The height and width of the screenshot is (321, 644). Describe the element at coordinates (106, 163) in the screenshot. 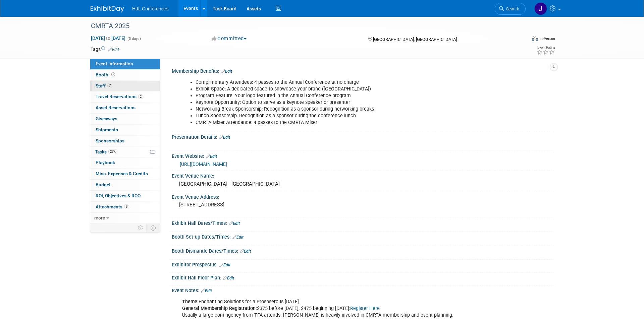

I see `span: Playbook` at that location.